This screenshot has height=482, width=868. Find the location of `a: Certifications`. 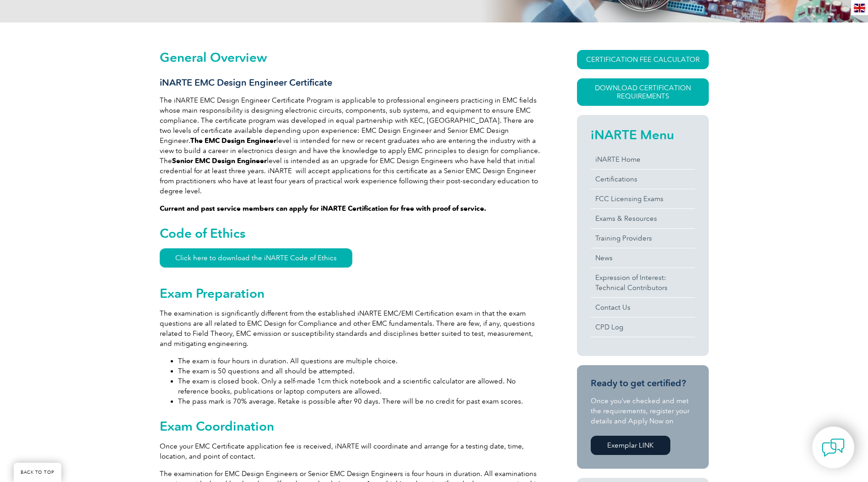

a: Certifications is located at coordinates (643, 179).